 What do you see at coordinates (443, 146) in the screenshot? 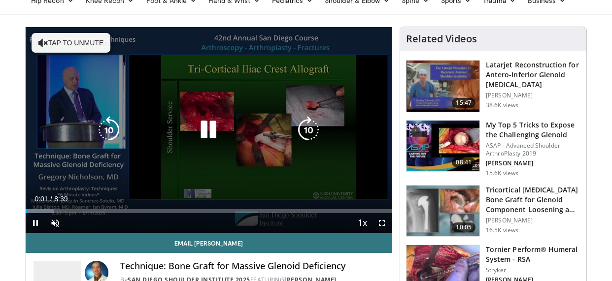
I see `img: b61a968a-1fa8-450f-8774-24c9f99181bb.150x105_q85_crop-smart_upscale.jpg` at bounding box center [443, 146].